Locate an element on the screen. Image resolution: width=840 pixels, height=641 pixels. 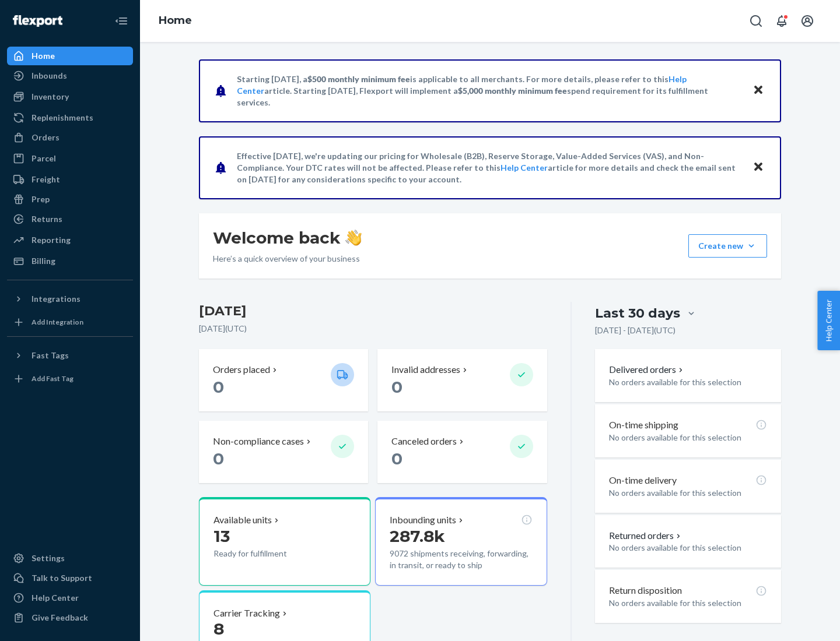
div: Billing is located at coordinates (43, 261).